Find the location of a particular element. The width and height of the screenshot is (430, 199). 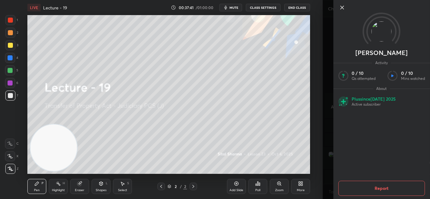

div: Pen is located at coordinates (37, 191).